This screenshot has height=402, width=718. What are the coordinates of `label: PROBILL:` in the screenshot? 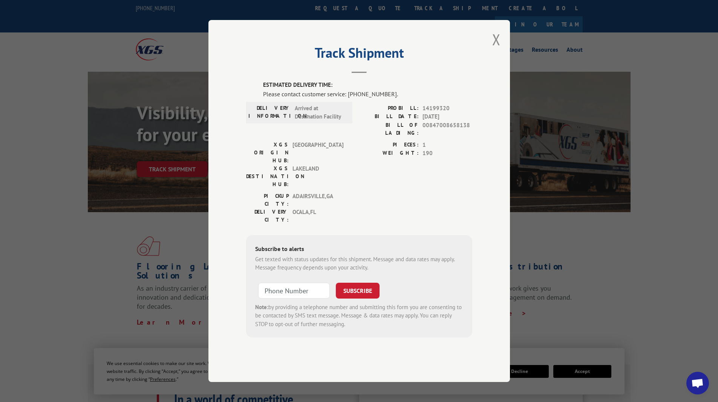 It's located at (389, 108).